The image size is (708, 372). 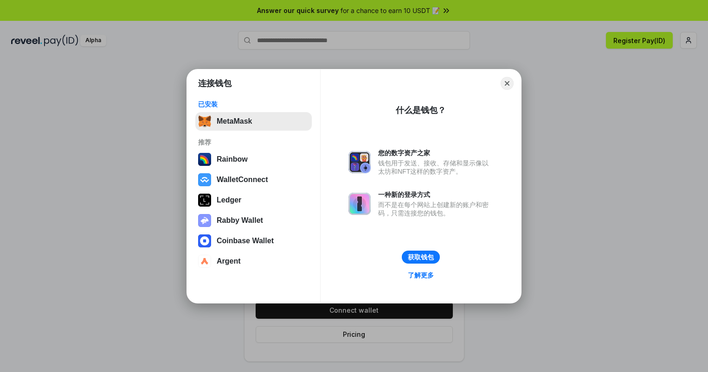 I want to click on img: svg+xml,%3Csvg%20width%3D%22120%22%20height%3D%22120%22%20viewBox%3D%220%200%20120%20120%22%20fil..., so click(x=204, y=159).